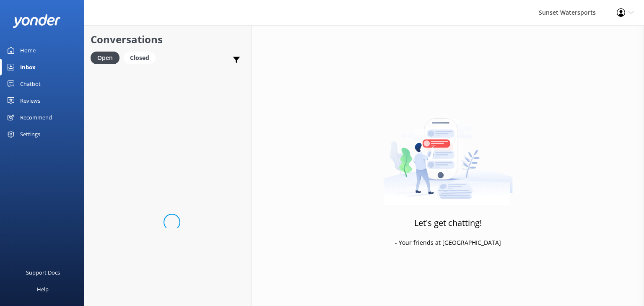 The image size is (644, 306). Describe the element at coordinates (448, 153) in the screenshot. I see `img: artwork of a man stealing a conversation from at giant smartphone` at that location.